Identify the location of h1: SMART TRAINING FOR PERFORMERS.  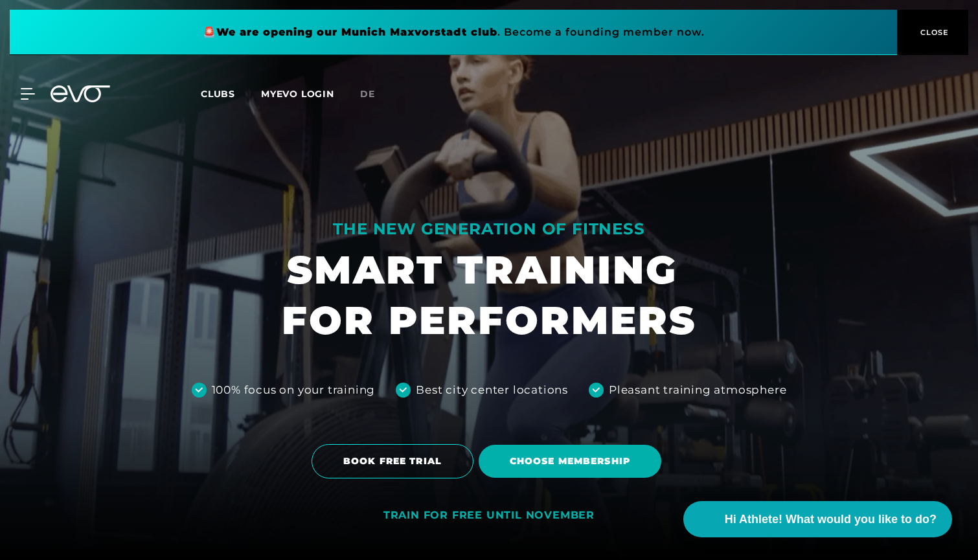
(489, 295).